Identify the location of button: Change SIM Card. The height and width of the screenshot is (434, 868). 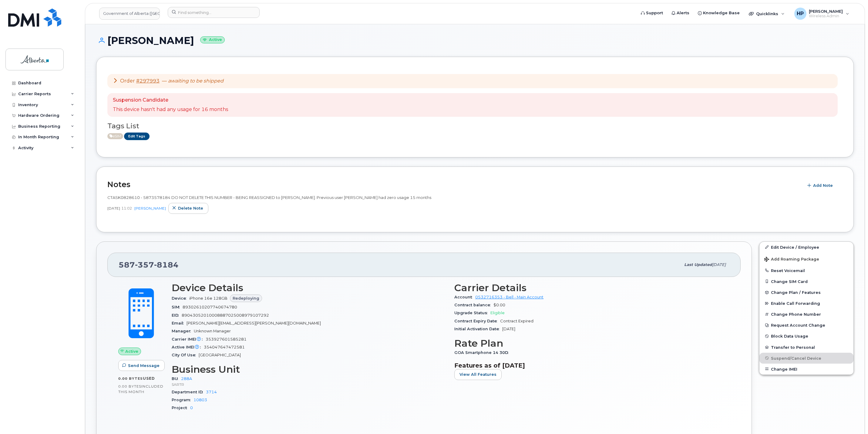
(806, 281).